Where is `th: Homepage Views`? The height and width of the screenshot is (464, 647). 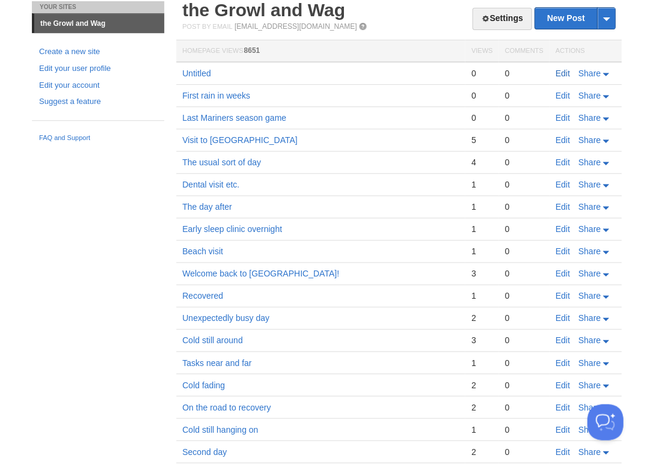 th: Homepage Views is located at coordinates (320, 51).